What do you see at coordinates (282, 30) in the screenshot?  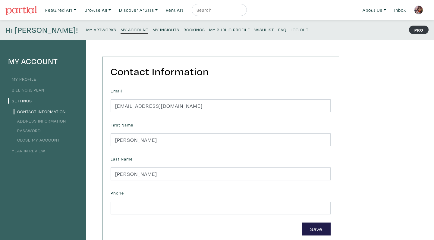 I see `small: FAQ` at bounding box center [282, 30].